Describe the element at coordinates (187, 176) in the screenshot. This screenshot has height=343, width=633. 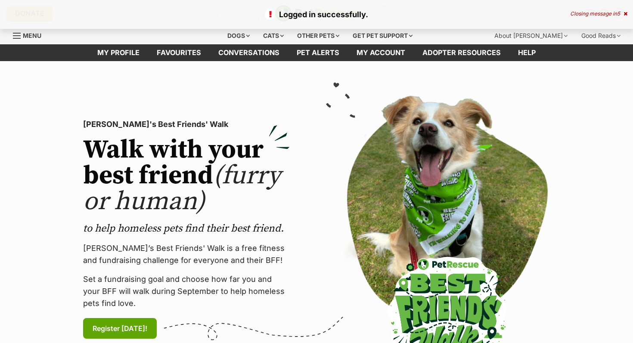
I see `h2: Walk with your best friend` at that location.